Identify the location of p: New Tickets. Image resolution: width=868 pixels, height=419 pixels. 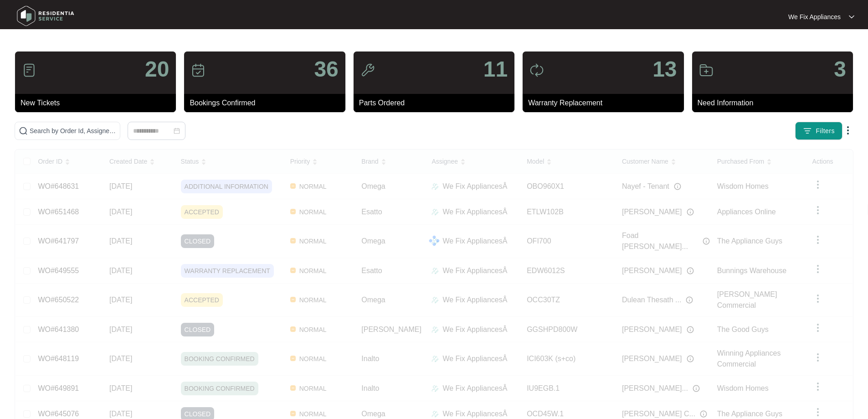
(98, 103).